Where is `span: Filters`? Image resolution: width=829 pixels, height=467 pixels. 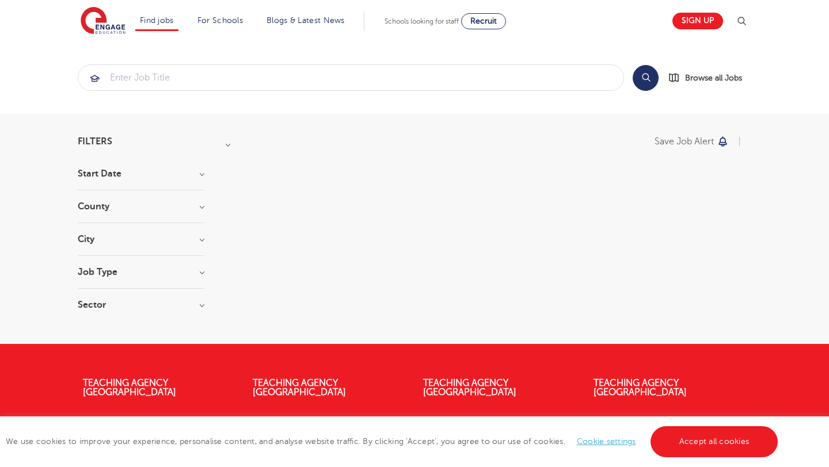
span: Filters is located at coordinates (95, 142).